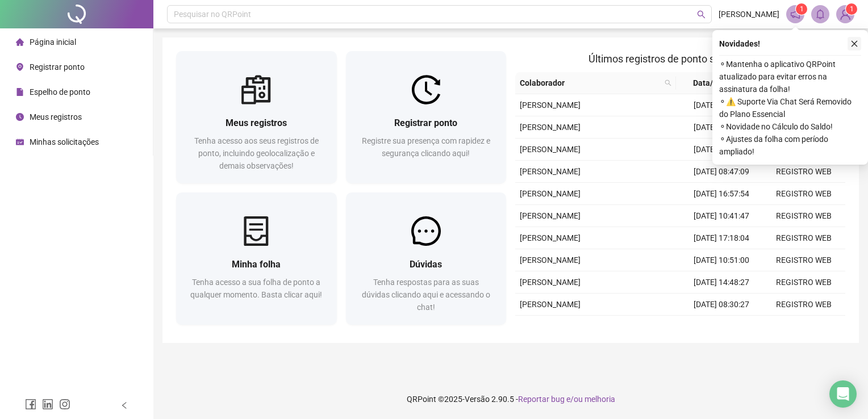 The height and width of the screenshot is (419, 868). What do you see at coordinates (711, 83) in the screenshot?
I see `span: Data/Hora` at bounding box center [711, 83].